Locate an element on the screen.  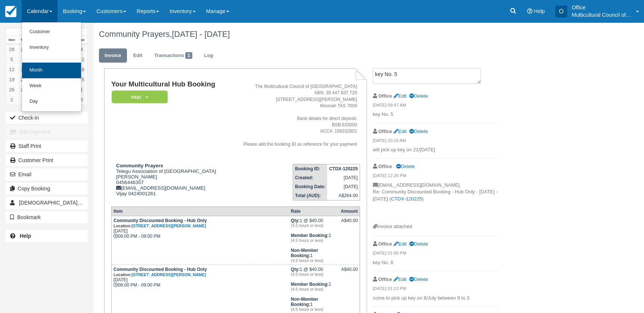
button: Copy Booking is located at coordinates (46, 189).